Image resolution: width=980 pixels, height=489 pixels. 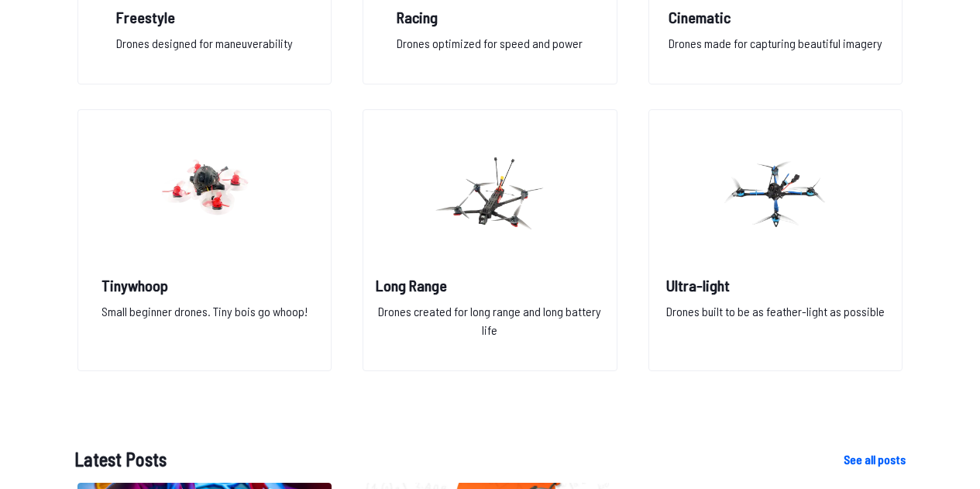 What do you see at coordinates (204, 327) in the screenshot?
I see `p: Small beginner drones. Tiny bois go whoop!` at bounding box center [204, 327].